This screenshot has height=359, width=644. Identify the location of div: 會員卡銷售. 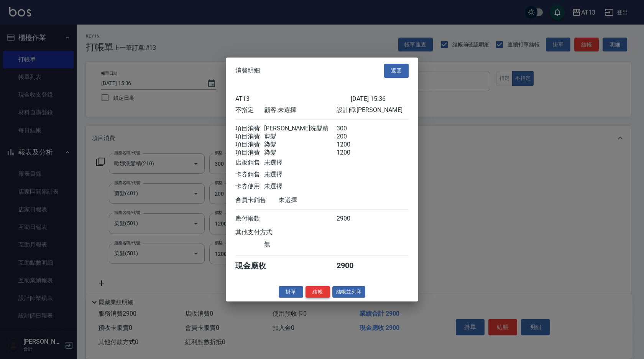
(257, 200).